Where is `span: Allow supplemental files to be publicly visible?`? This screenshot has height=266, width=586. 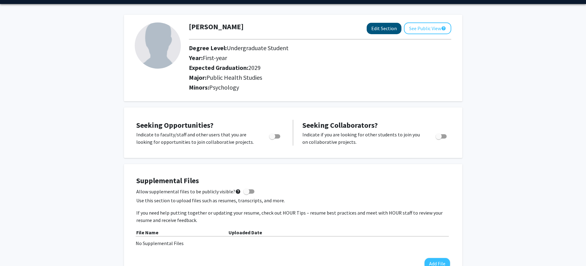 span: Allow supplemental files to be publicly visible? is located at coordinates (189, 191).